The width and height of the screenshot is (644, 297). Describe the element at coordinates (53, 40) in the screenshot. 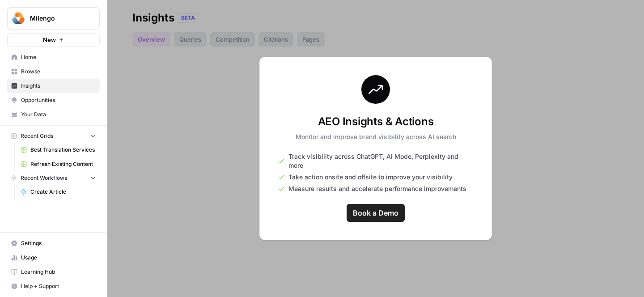

I see `button: New` at that location.